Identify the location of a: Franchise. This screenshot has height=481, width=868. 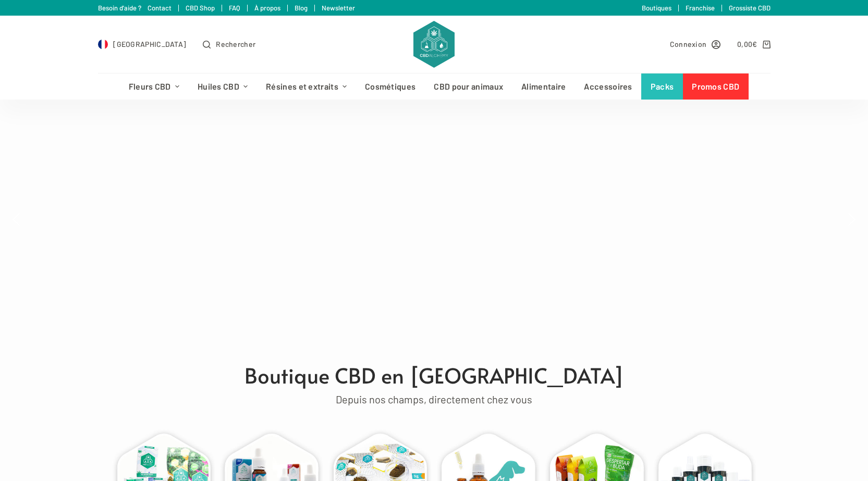
(700, 8).